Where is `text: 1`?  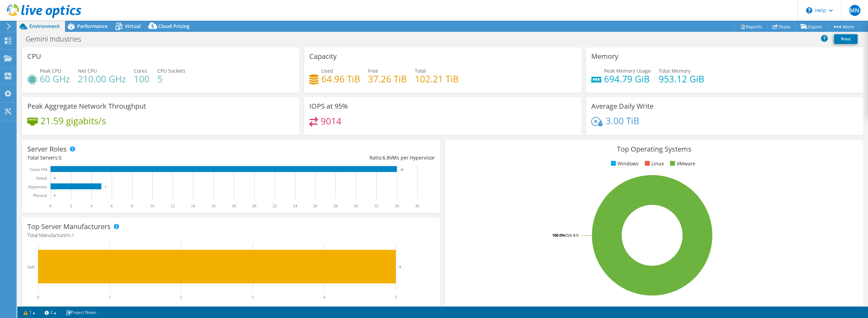
text: 1 is located at coordinates (109, 298).